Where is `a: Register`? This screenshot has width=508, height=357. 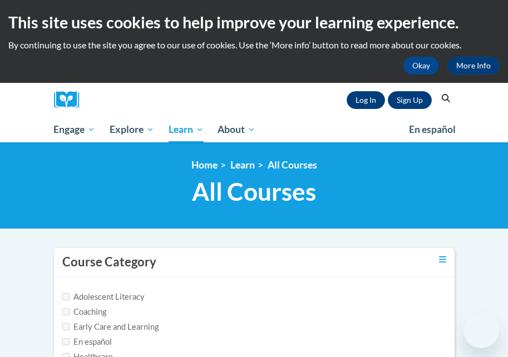
a: Register is located at coordinates (409, 100).